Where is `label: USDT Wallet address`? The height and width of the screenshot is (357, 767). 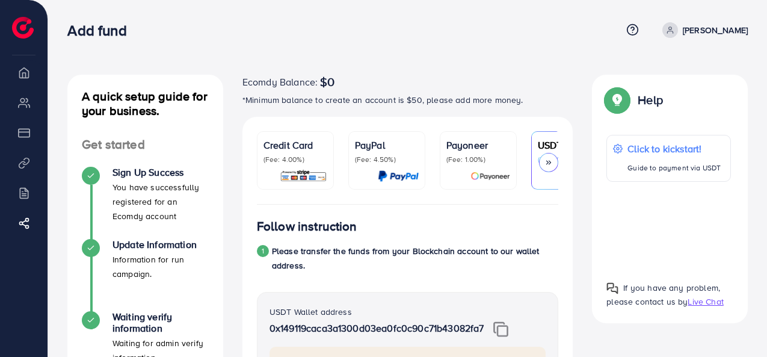
label: USDT Wallet address is located at coordinates (310, 311).